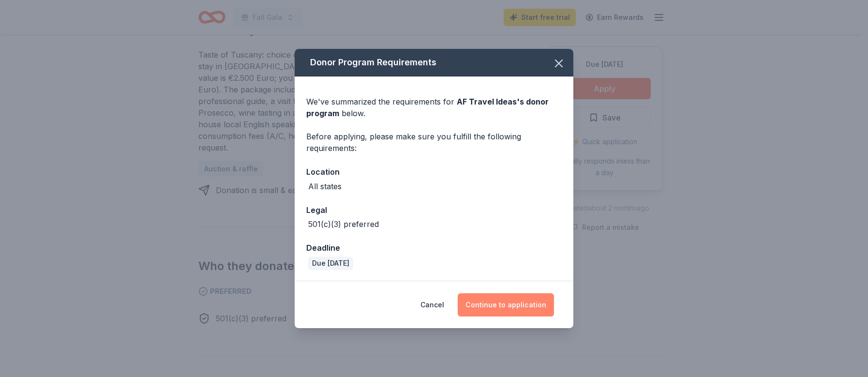 The width and height of the screenshot is (868, 377). I want to click on div: Location, so click(434, 172).